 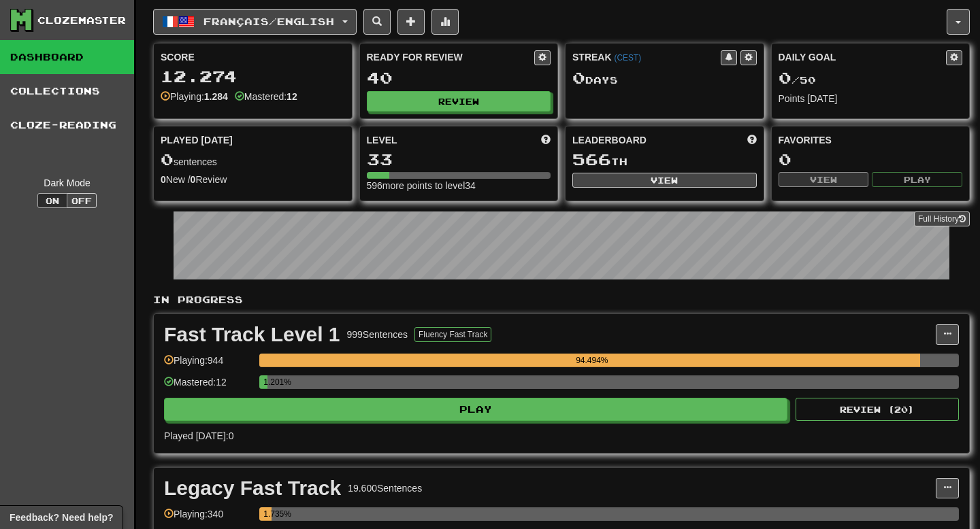 What do you see at coordinates (458, 186) in the screenshot?
I see `div: 596 more points to level 34` at bounding box center [458, 186].